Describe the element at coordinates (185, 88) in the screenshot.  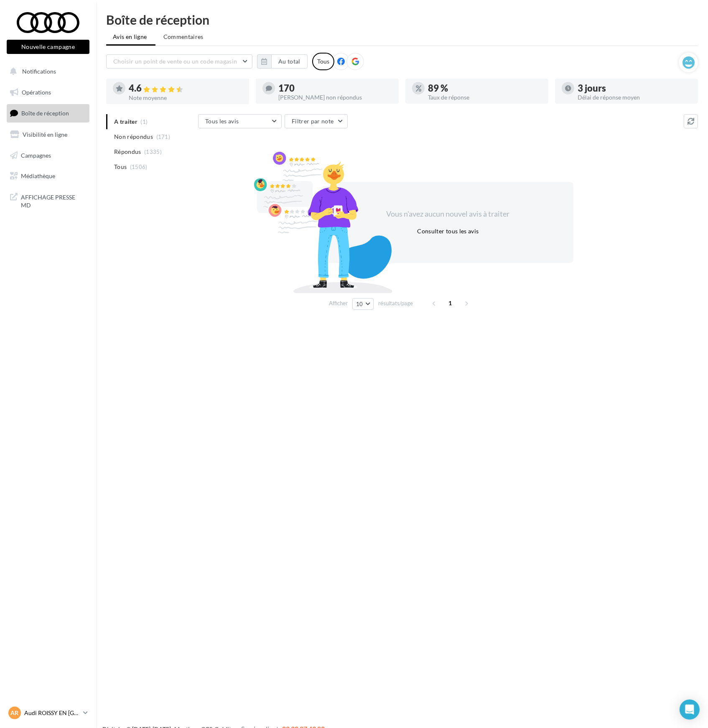
I see `div: 4.6` at that location.